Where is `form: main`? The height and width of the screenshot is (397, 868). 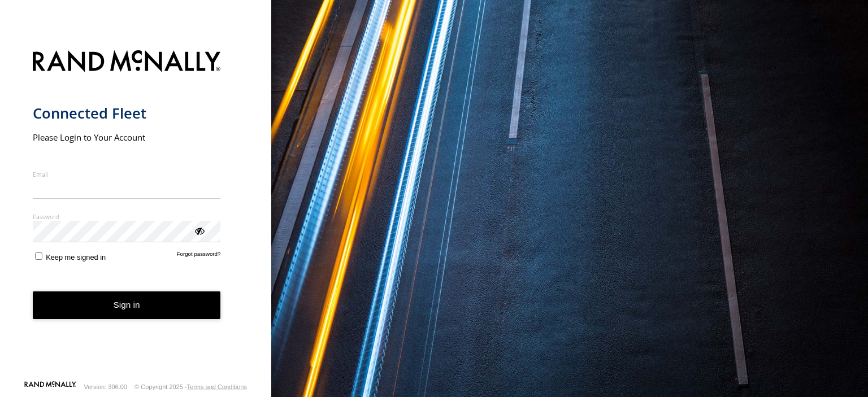
form: main is located at coordinates (135, 212).